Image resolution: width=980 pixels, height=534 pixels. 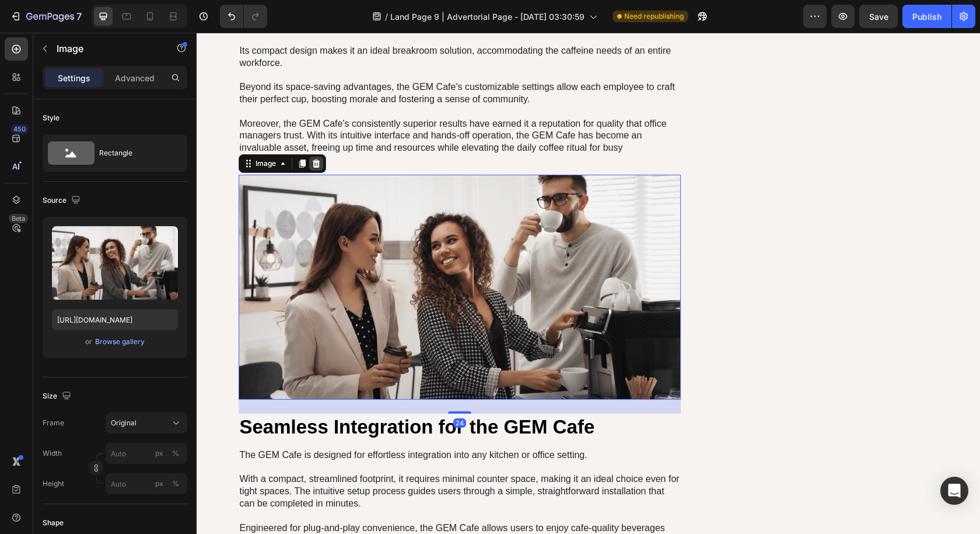 I want to click on div: Browse gallery, so click(x=120, y=342).